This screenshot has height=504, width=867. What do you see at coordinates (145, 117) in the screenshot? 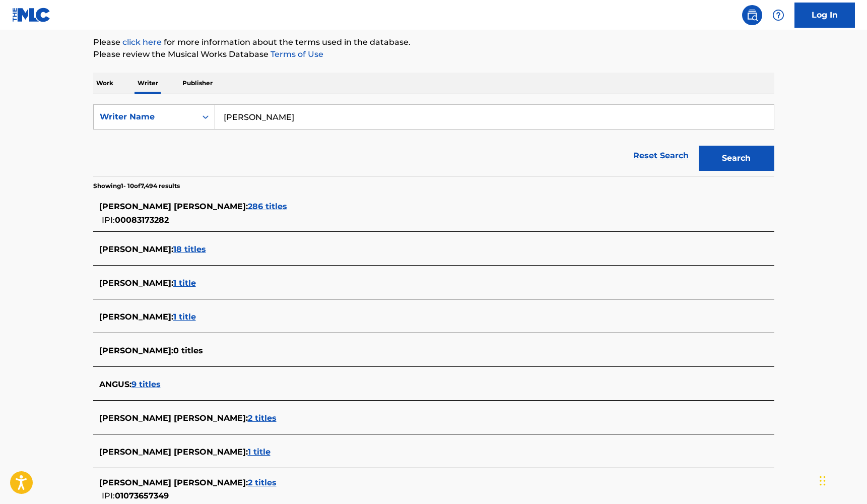
I see `div: Writer Name` at bounding box center [145, 117].